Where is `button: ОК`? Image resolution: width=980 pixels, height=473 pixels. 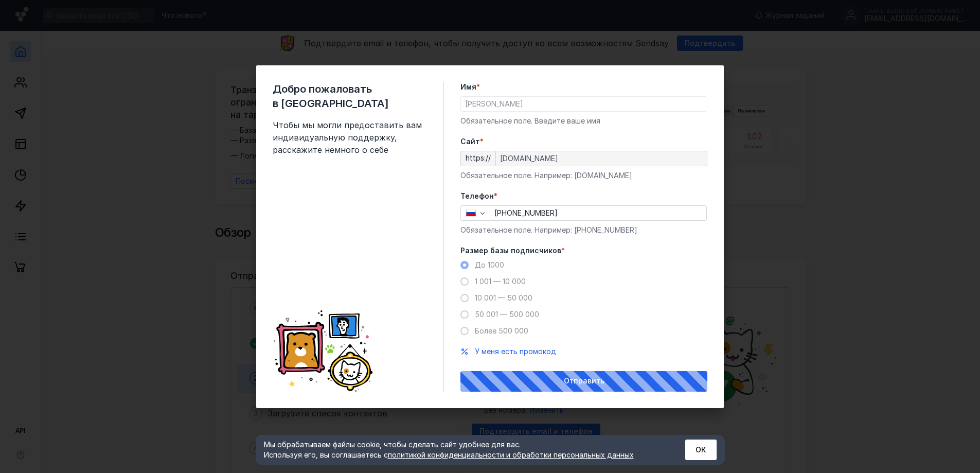
button: ОК is located at coordinates (701, 449).